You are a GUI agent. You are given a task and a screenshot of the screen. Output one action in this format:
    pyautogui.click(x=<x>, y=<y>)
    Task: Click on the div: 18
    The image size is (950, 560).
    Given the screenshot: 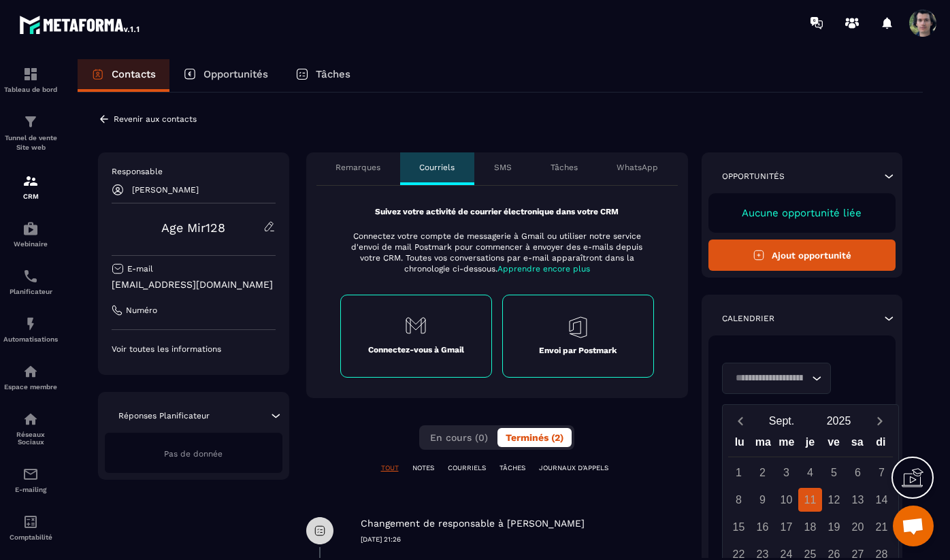 What is the action you would take?
    pyautogui.click(x=810, y=526)
    